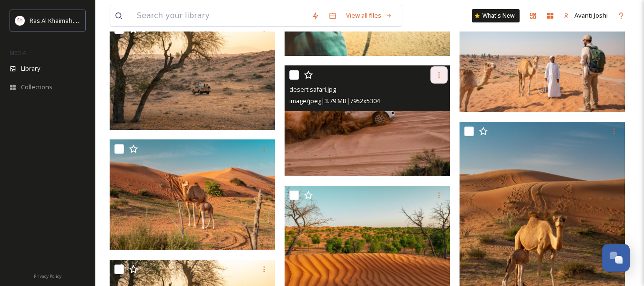 The width and height of the screenshot is (644, 286). Describe the element at coordinates (36, 87) in the screenshot. I see `span: Collections` at that location.